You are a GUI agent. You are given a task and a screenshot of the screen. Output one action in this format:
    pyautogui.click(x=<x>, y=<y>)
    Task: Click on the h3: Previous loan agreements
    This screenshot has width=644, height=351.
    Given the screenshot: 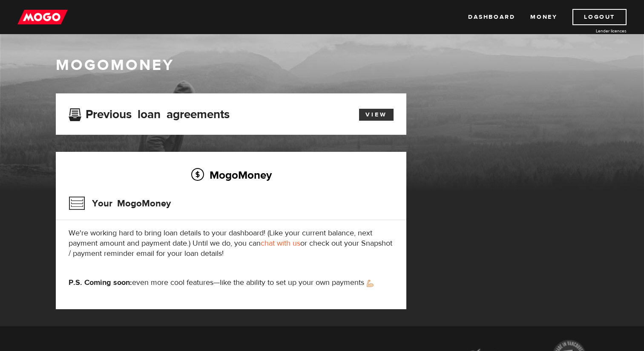 What is the action you would take?
    pyautogui.click(x=149, y=113)
    